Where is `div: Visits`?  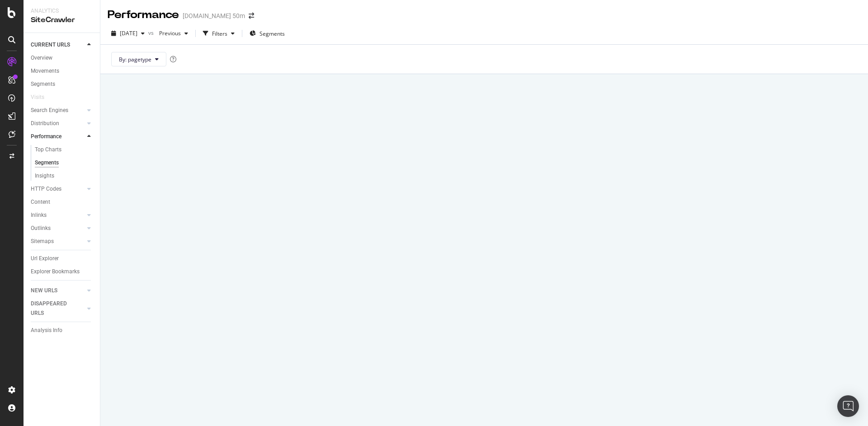 div: Visits is located at coordinates (38, 97).